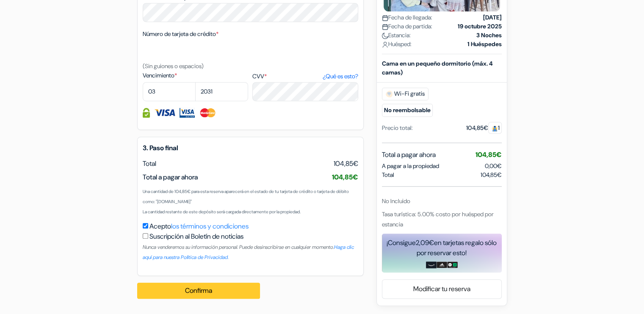 This screenshot has width=644, height=314. I want to click on small: No reembolsable, so click(407, 110).